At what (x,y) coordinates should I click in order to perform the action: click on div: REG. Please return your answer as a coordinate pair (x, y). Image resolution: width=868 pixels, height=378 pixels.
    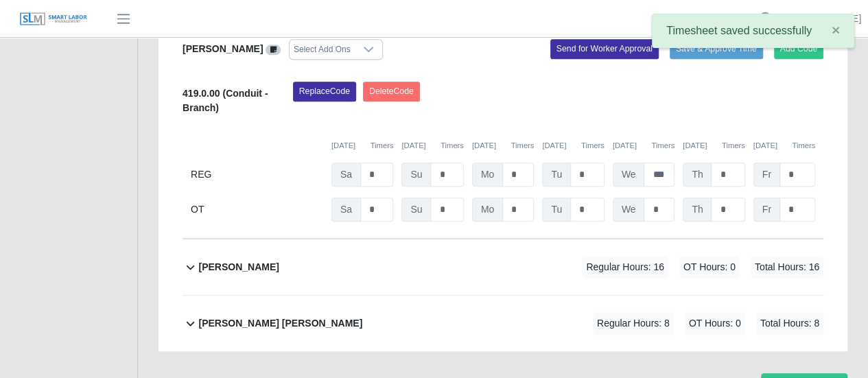
    Looking at the image, I should click on (256, 175).